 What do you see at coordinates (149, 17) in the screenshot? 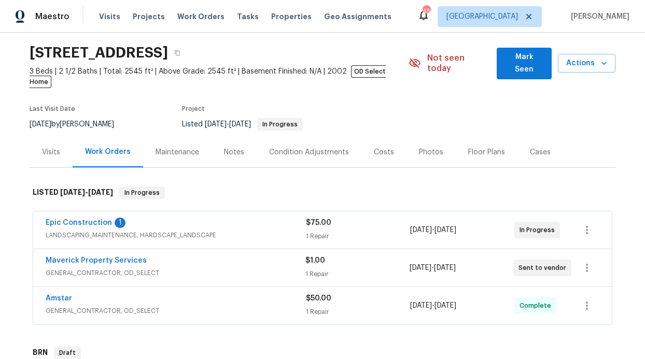
I see `span: Projects` at bounding box center [149, 17].